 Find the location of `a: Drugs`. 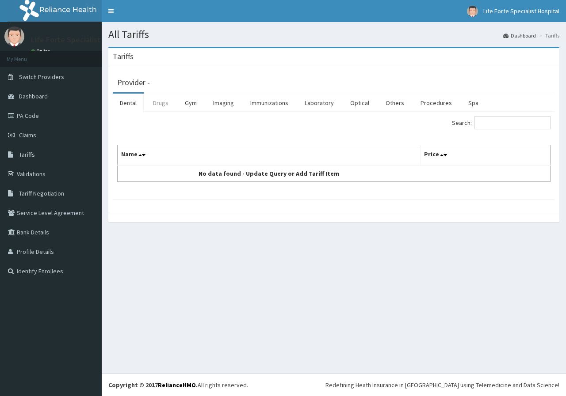

a: Drugs is located at coordinates (160, 103).